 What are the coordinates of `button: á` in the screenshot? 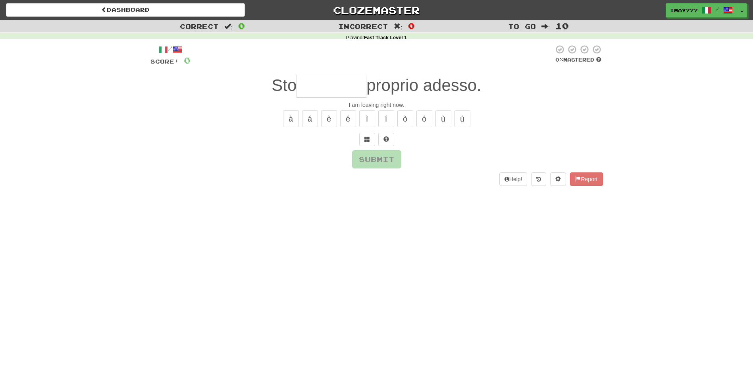 It's located at (310, 119).